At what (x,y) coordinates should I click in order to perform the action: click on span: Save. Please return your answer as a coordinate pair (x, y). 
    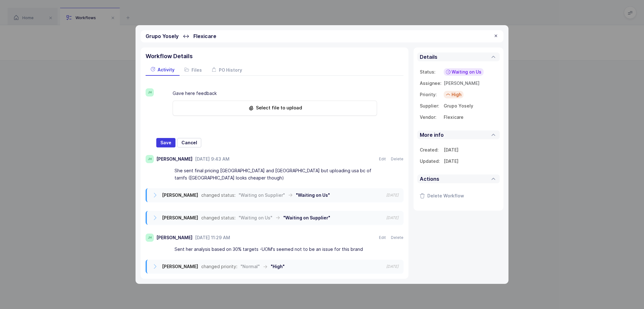
    Looking at the image, I should click on (166, 142).